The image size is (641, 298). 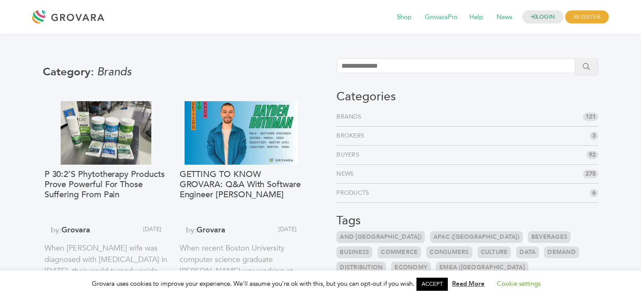 What do you see at coordinates (411, 268) in the screenshot?
I see `a: Economy` at bounding box center [411, 268].